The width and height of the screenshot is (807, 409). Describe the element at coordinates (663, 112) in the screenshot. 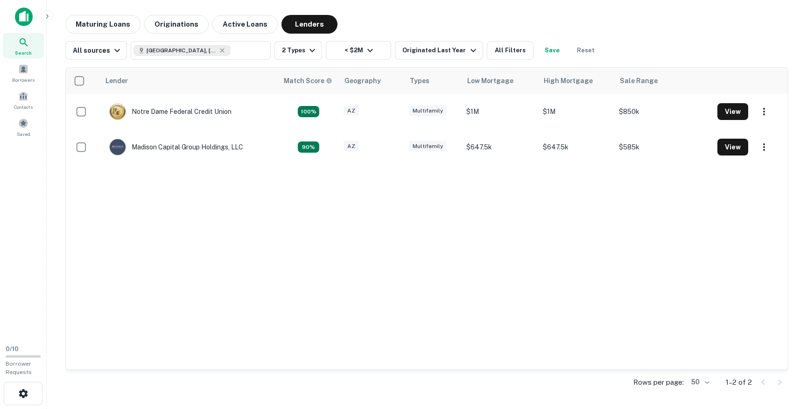

I see `td: $850k` at that location.